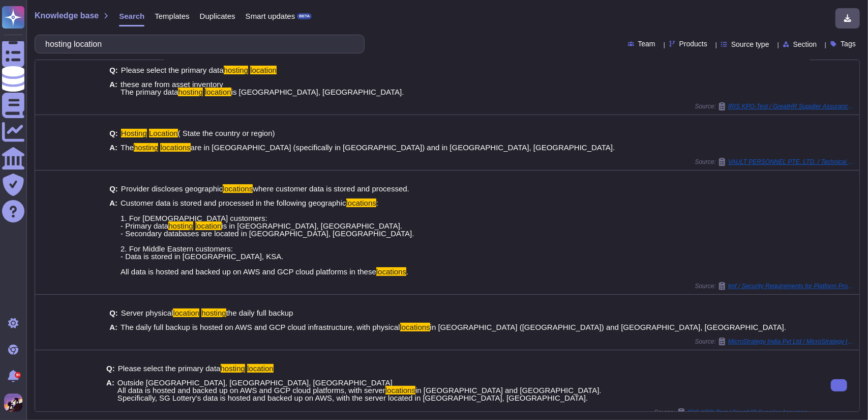 The image size is (868, 420). I want to click on span: where customer data is stored and processed., so click(331, 189).